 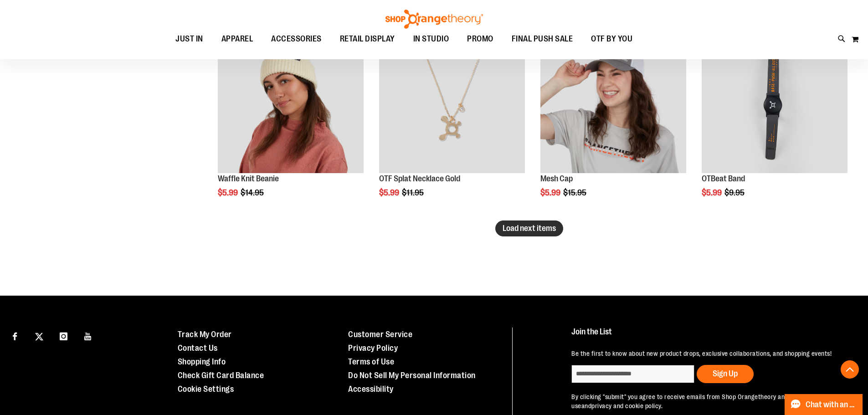 I want to click on span: APPAREL, so click(x=237, y=39).